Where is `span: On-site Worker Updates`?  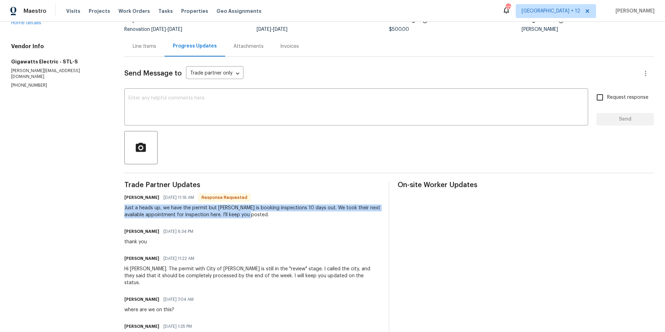
span: On-site Worker Updates is located at coordinates (526, 185).